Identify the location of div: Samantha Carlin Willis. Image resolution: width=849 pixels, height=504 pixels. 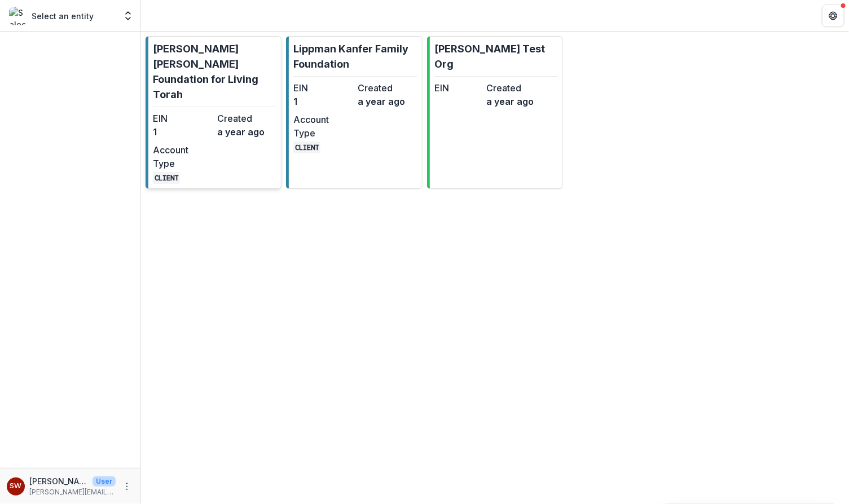
(16, 486).